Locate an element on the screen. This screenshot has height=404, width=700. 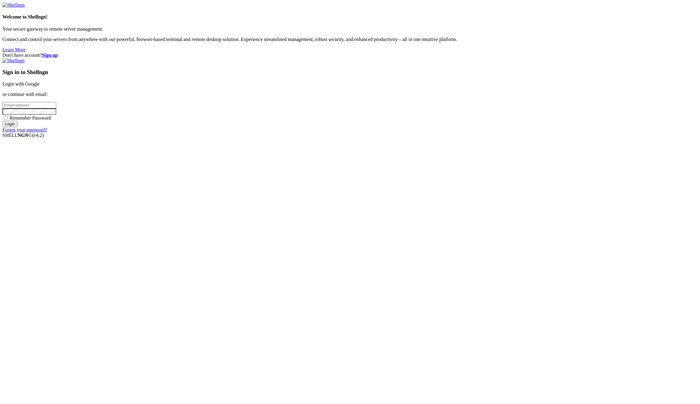
b: NGN is located at coordinates (23, 135).